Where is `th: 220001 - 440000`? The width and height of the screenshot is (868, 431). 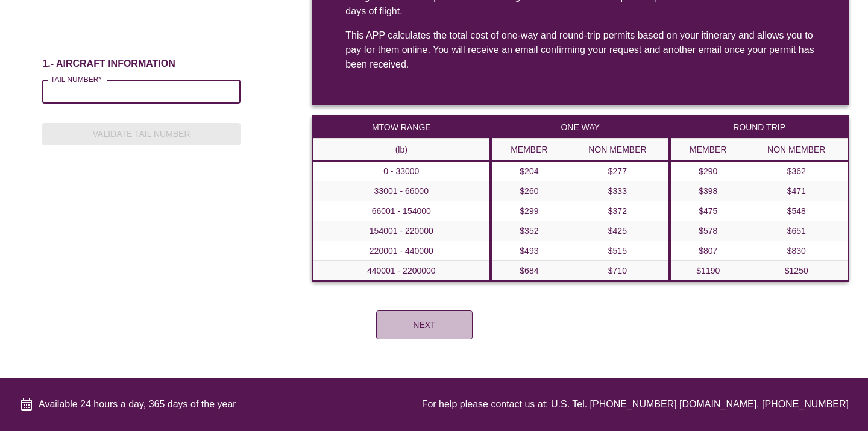 th: 220001 - 440000 is located at coordinates (401, 251).